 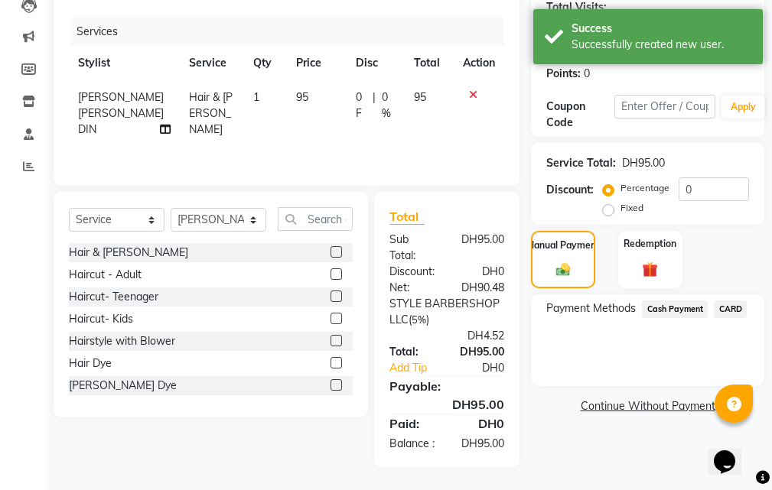 What do you see at coordinates (445, 311) in the screenshot?
I see `span: Style Barbershop LLC` at bounding box center [445, 311].